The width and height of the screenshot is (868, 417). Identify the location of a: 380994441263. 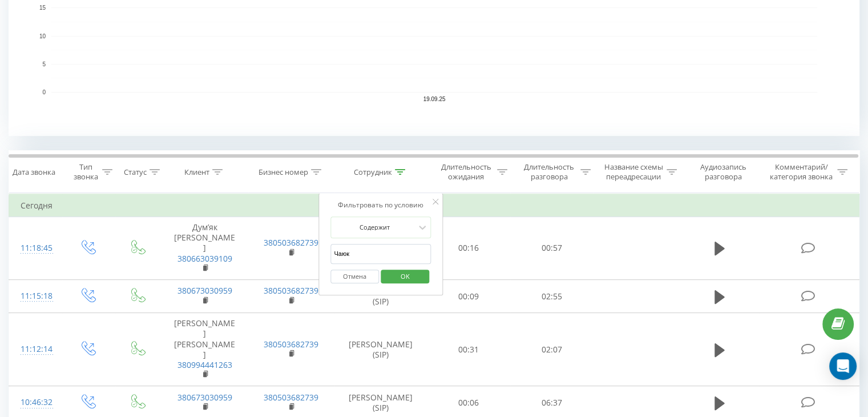
(204, 364).